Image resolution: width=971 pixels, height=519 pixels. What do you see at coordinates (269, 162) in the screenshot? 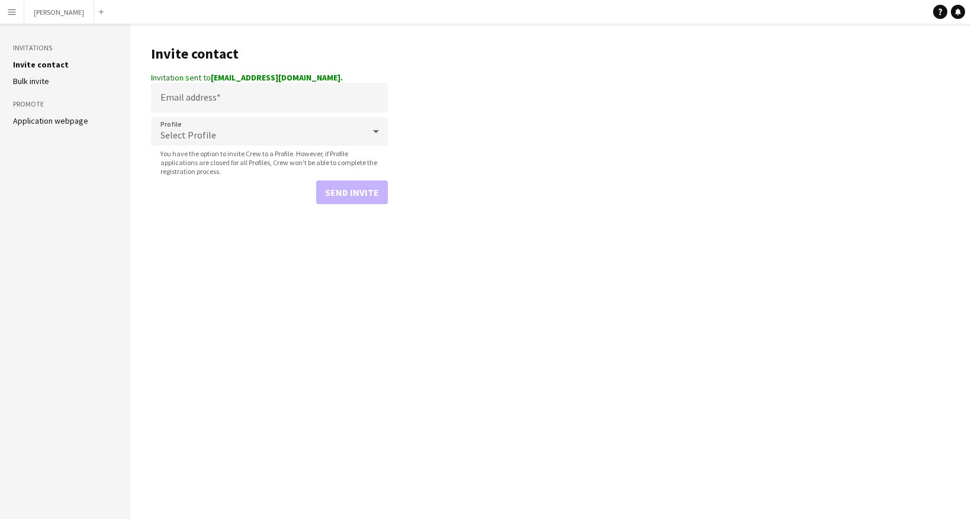
I see `span: You have the option to invite Crew to a Profile. However, if Profile applications are closed for ...` at bounding box center [269, 162].